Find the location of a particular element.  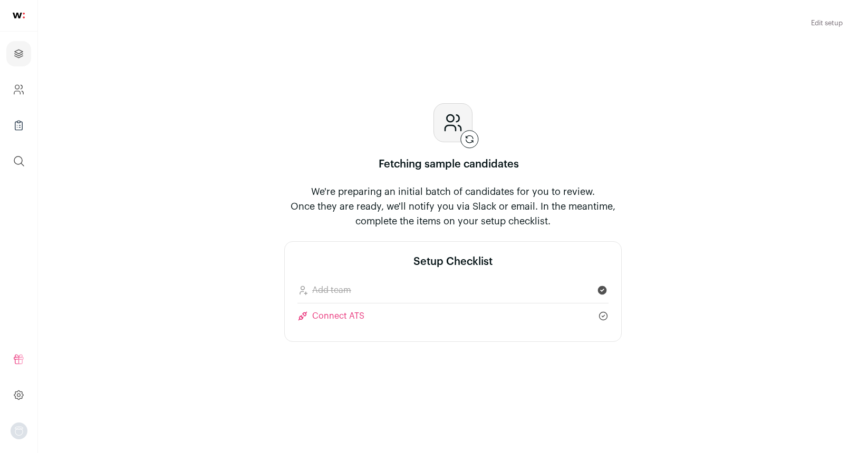

button: Open dropdown is located at coordinates (19, 431).